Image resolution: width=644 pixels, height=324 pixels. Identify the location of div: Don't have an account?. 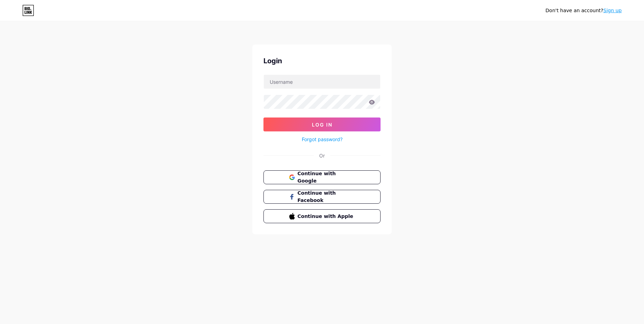
(584, 10).